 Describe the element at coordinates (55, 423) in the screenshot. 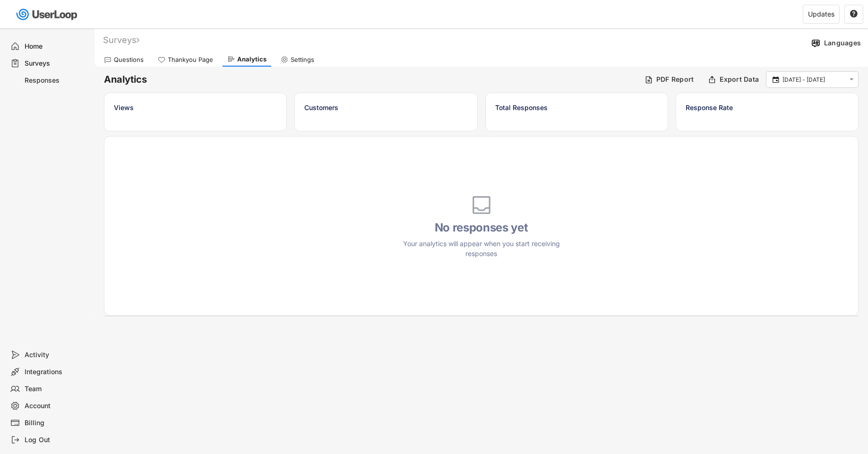

I see `div: Billing` at that location.